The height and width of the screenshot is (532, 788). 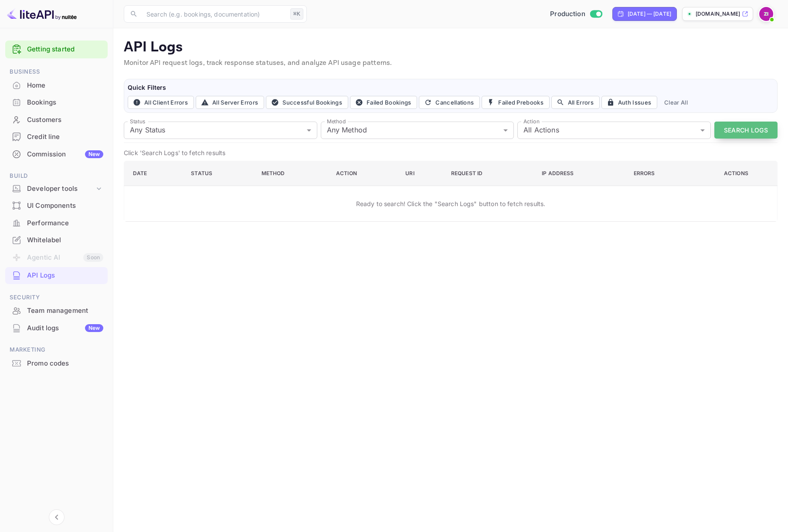 What do you see at coordinates (449, 103) in the screenshot?
I see `button: Cancellations` at bounding box center [449, 103].